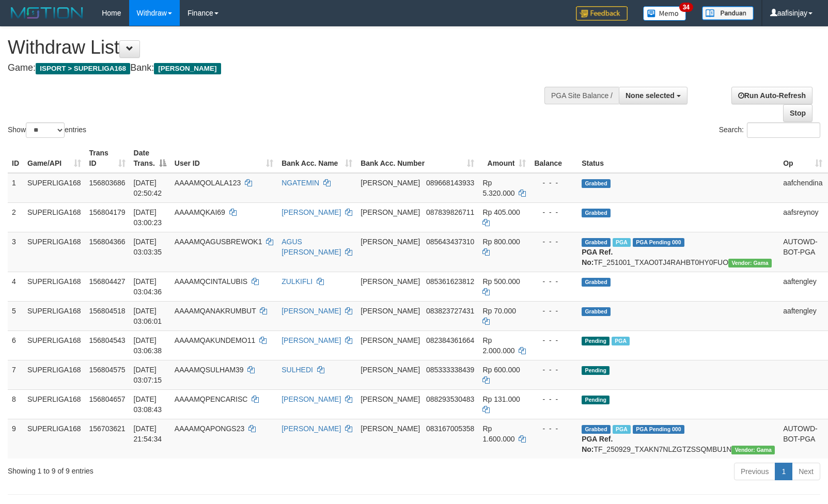  What do you see at coordinates (450, 311) in the screenshot?
I see `span: Copy 083823727431 to clipboard` at bounding box center [450, 311].